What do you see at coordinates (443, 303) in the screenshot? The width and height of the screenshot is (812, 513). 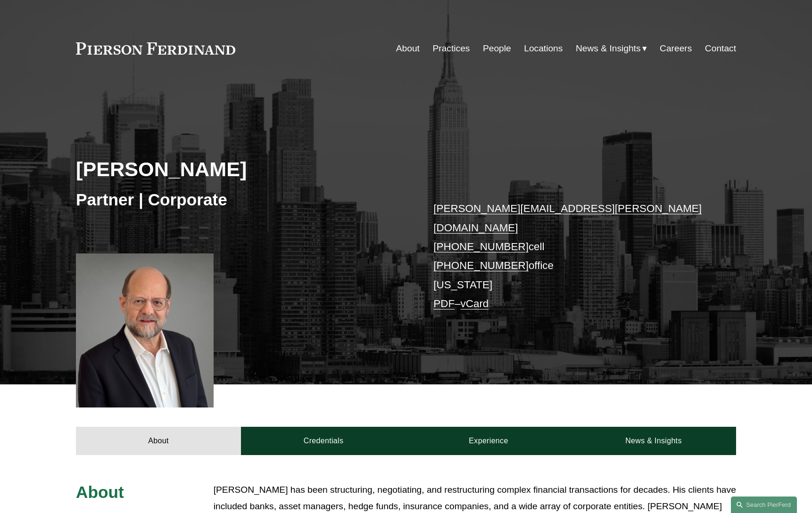 I see `a: PDF` at bounding box center [443, 303].